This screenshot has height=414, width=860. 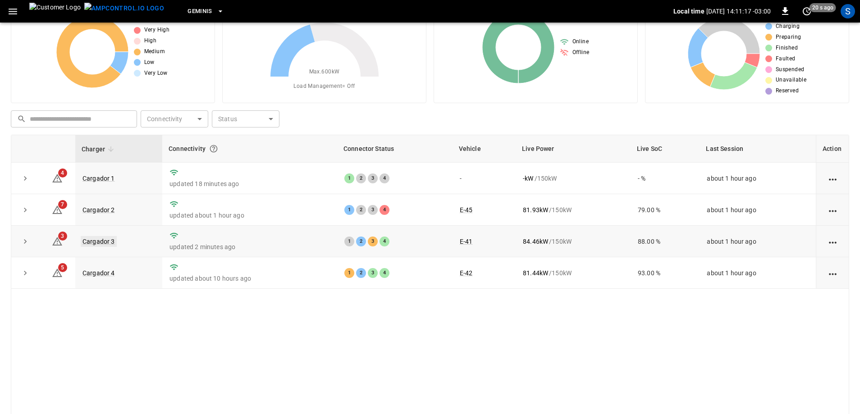 I want to click on a: 7, so click(x=57, y=209).